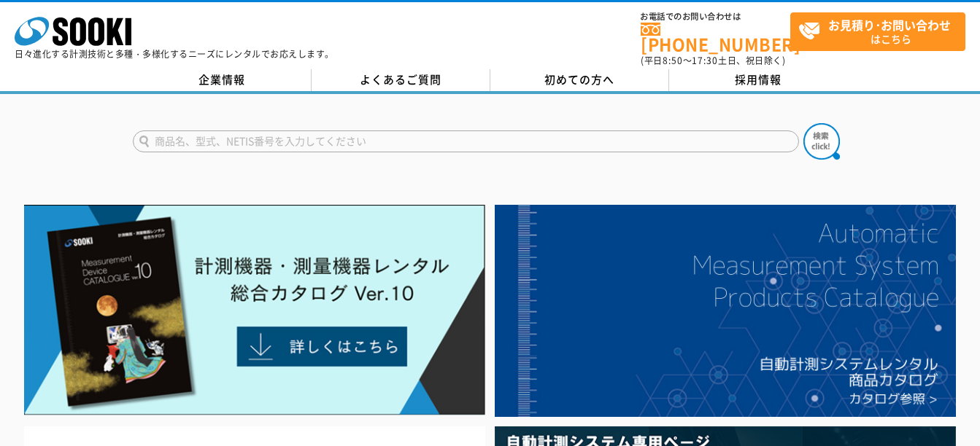  Describe the element at coordinates (174, 54) in the screenshot. I see `p: 日々進化する計測技術と多種・多様化するニーズにレンタルでお応えします。` at that location.